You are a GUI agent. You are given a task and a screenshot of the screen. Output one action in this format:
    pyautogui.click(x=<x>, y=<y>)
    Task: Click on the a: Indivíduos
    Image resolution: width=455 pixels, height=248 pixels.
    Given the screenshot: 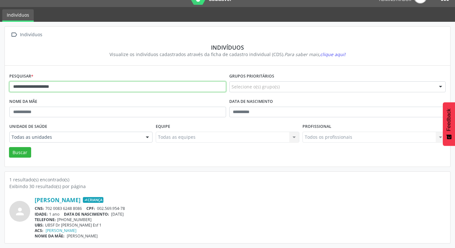 What is the action you would take?
    pyautogui.click(x=18, y=15)
    